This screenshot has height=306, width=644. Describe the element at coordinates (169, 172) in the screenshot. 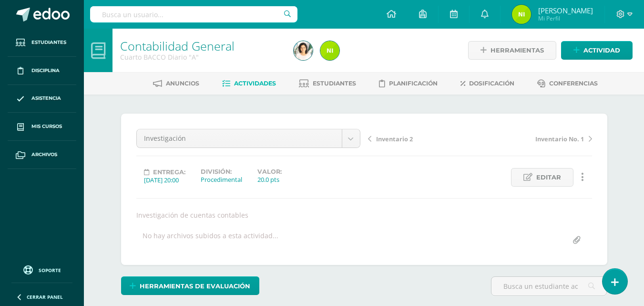

I see `span: Entrega:` at that location.